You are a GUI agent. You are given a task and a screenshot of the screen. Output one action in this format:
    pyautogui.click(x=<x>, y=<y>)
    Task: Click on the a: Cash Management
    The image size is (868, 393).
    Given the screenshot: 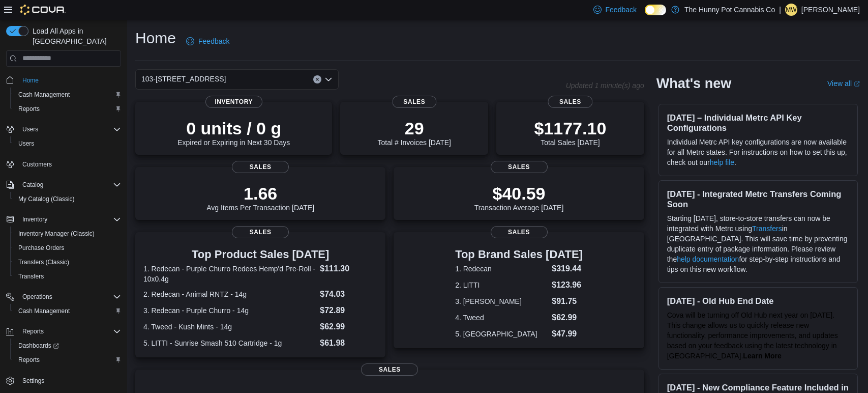 What is the action you would take?
    pyautogui.click(x=44, y=311)
    